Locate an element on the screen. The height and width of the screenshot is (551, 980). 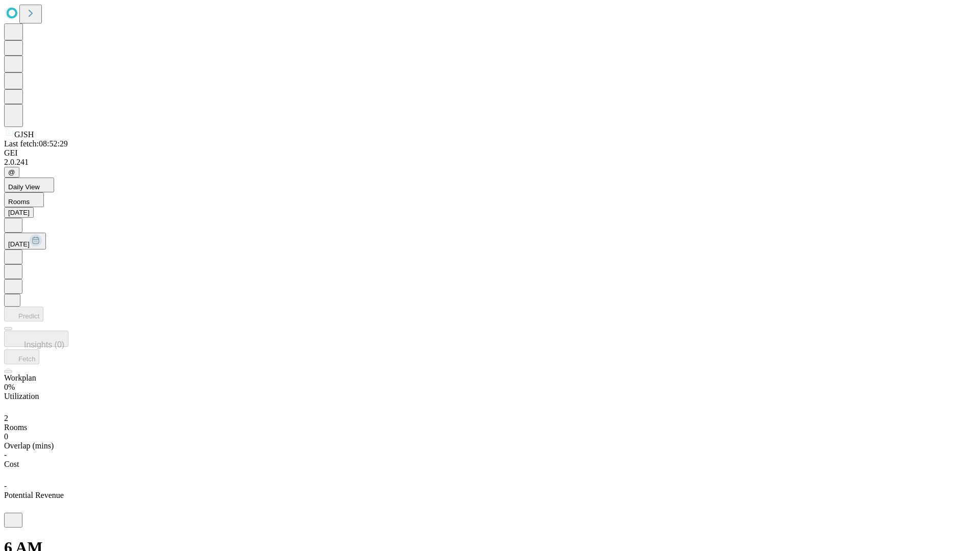
span: 0 is located at coordinates (6, 437).